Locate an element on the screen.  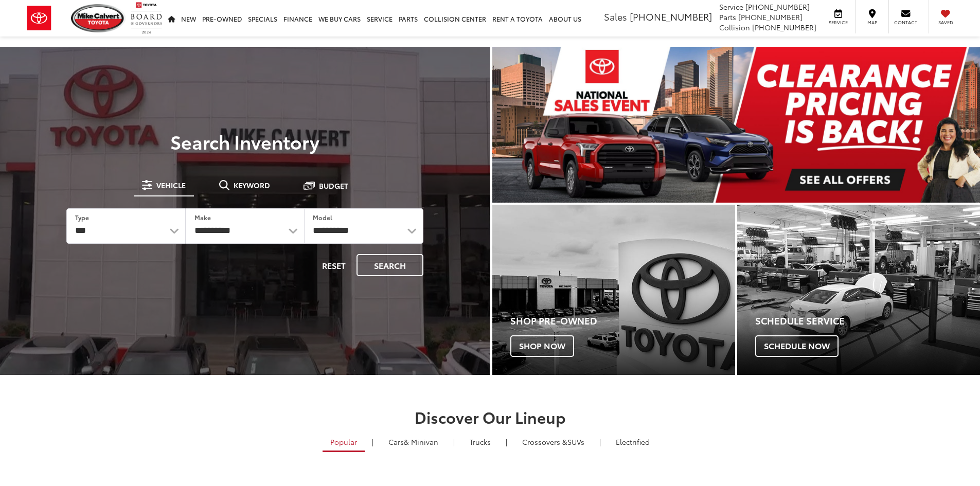
h2: Discover Our Lineup is located at coordinates (490, 417).